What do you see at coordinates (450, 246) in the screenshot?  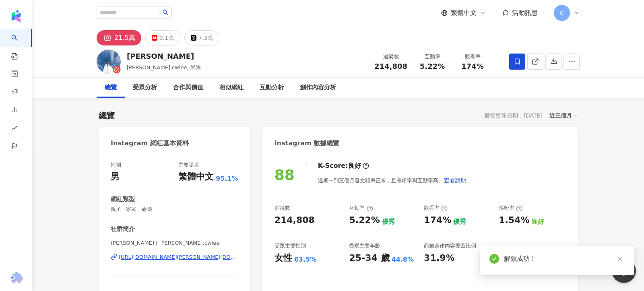 I see `div: 商業合作內容覆蓋比例` at bounding box center [450, 246].